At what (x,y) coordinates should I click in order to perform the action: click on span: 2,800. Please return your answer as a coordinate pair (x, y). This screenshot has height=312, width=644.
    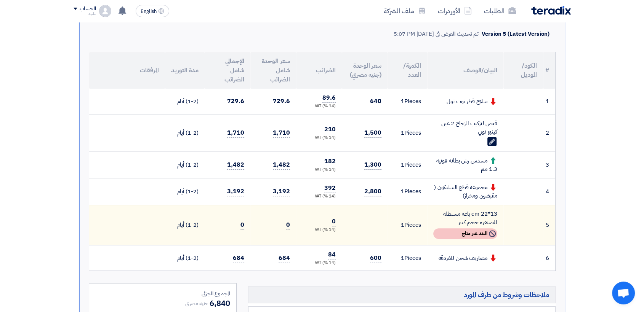
    Looking at the image, I should click on (373, 191).